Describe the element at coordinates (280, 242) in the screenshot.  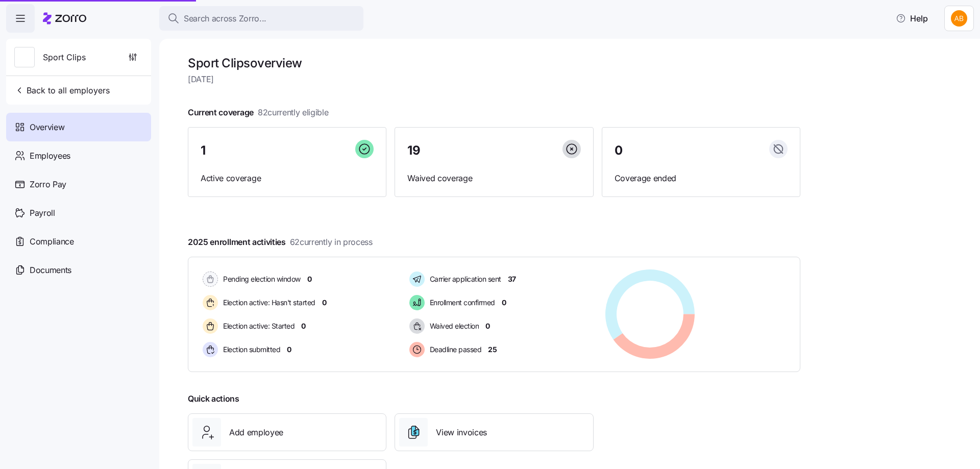
I see `span: 2025 enrollment activities` at that location.